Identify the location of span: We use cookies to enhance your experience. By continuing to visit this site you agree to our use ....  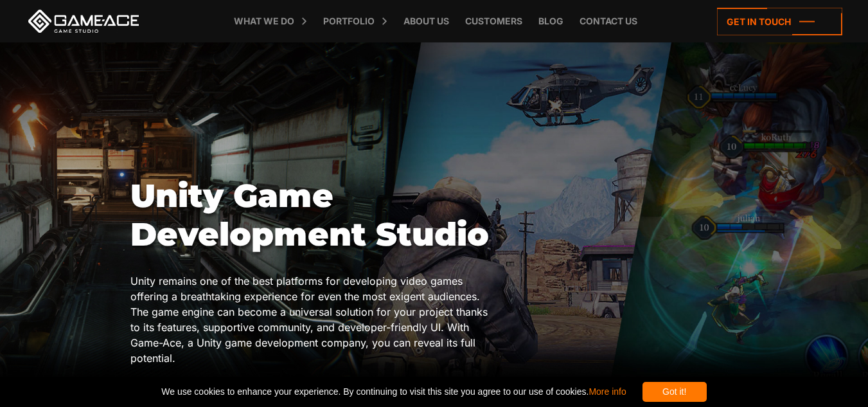
(393, 391).